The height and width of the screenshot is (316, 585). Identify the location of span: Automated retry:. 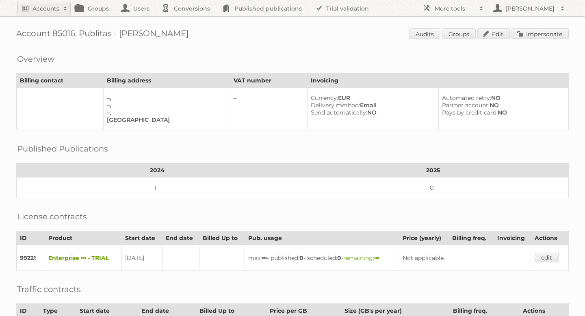
(466, 98).